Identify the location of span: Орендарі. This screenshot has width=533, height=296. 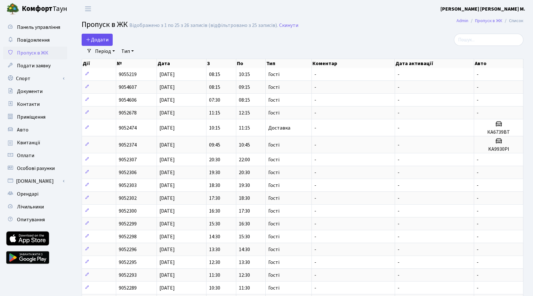
(28, 194).